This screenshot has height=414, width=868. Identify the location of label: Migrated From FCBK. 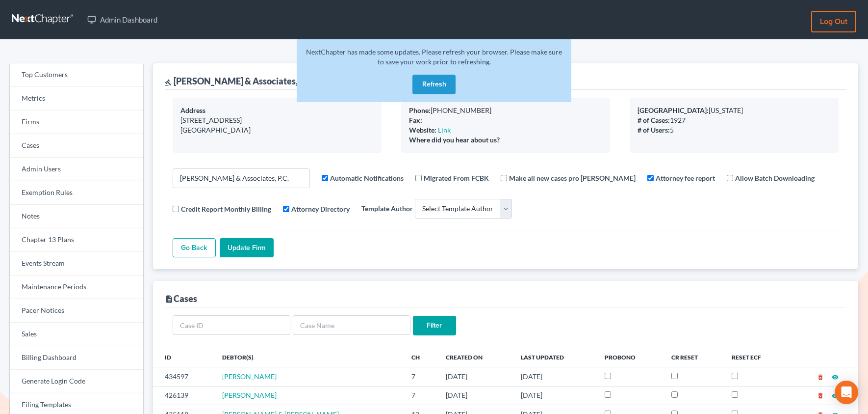
(456, 177).